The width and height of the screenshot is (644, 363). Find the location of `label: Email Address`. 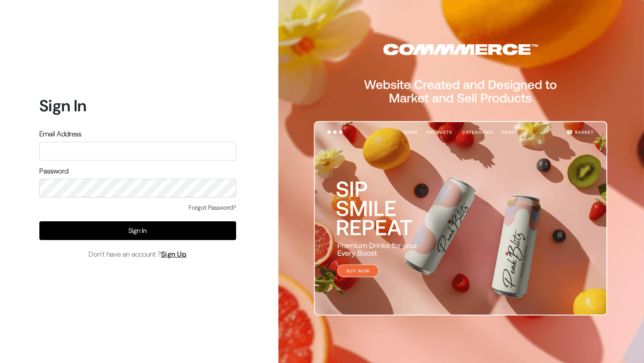

label: Email Address is located at coordinates (60, 134).